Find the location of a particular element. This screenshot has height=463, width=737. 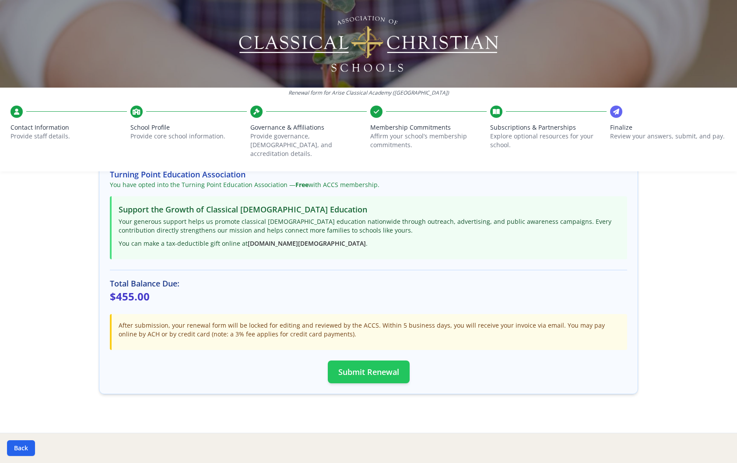

img: Logo is located at coordinates (368, 44).